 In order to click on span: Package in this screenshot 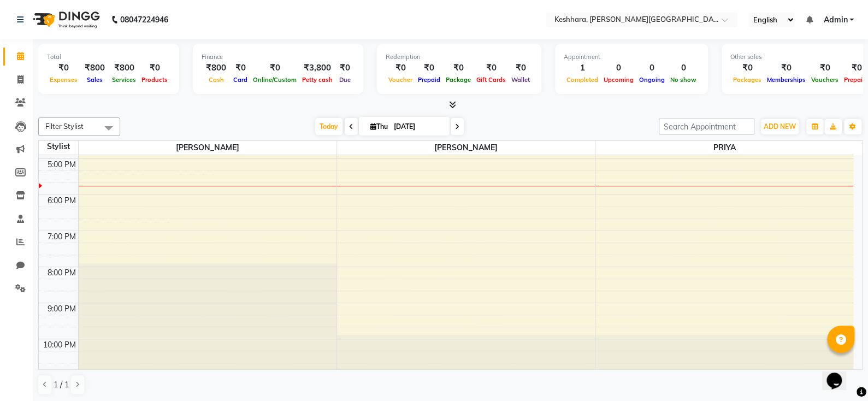, I will do `click(458, 80)`.